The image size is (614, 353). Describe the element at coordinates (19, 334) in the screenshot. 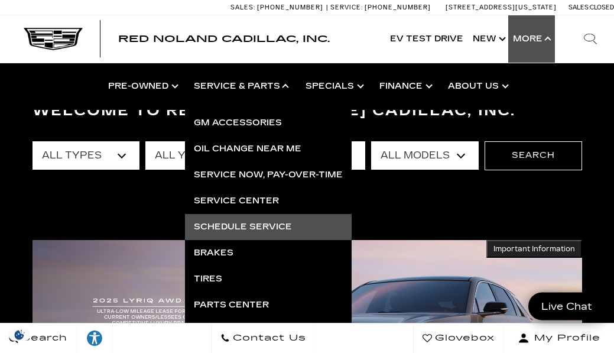

I see `img: Opt-Out Icon` at that location.